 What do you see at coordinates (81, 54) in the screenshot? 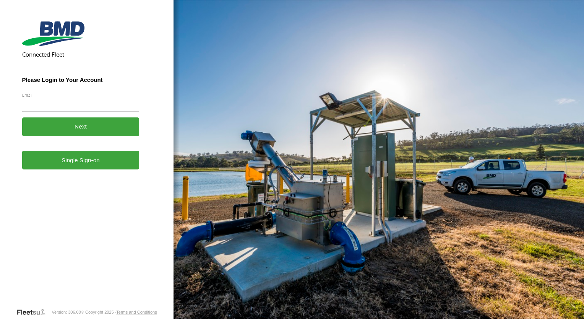
I see `h2: Connected Fleet` at bounding box center [81, 54].